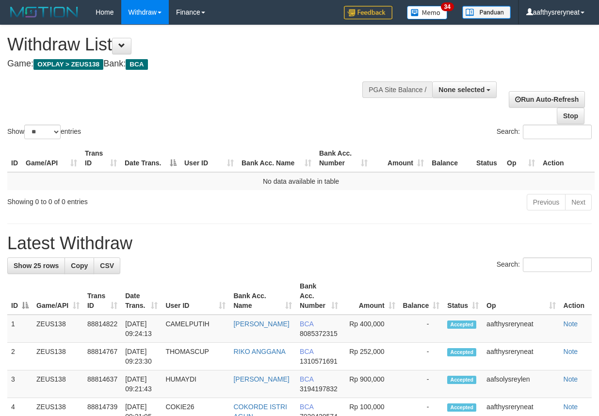  What do you see at coordinates (102, 329) in the screenshot?
I see `td: 88814822` at bounding box center [102, 329].